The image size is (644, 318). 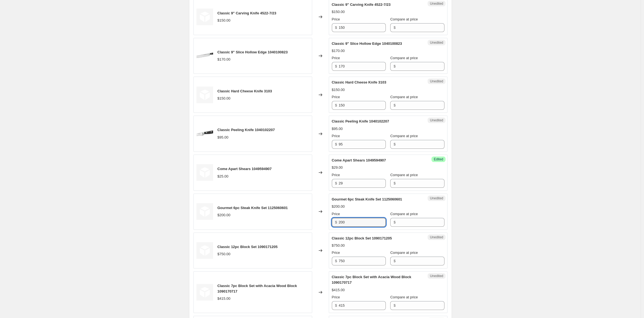 I want to click on img: no-image-white-standard_48022833-2391-4c39-a473-eb5e466d97f1_80x.png, so click(x=205, y=17).